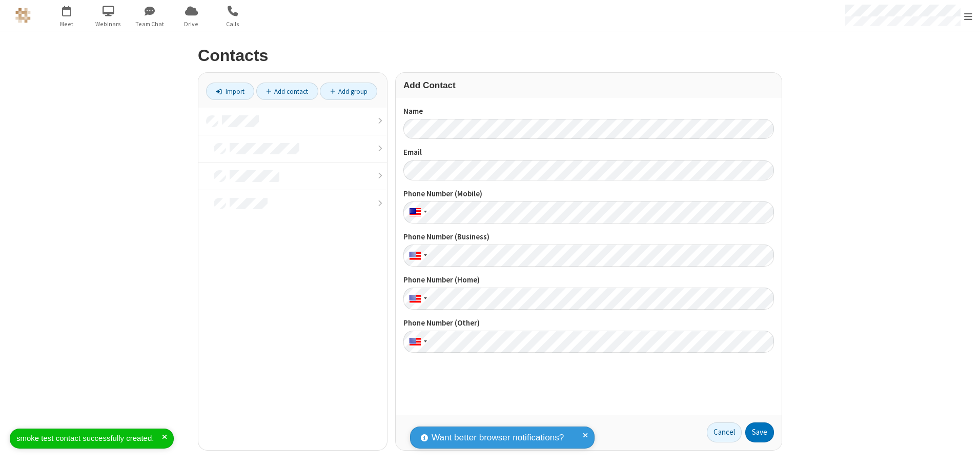 This screenshot has width=980, height=466. What do you see at coordinates (724, 432) in the screenshot?
I see `a: Cancel` at bounding box center [724, 432].